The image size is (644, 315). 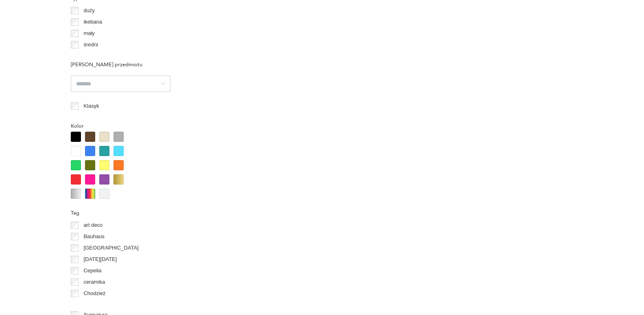 I want to click on p: ceramika, so click(x=94, y=282).